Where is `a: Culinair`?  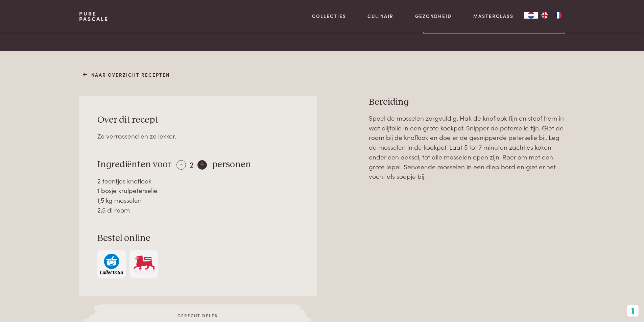
a: Culinair is located at coordinates (381, 16).